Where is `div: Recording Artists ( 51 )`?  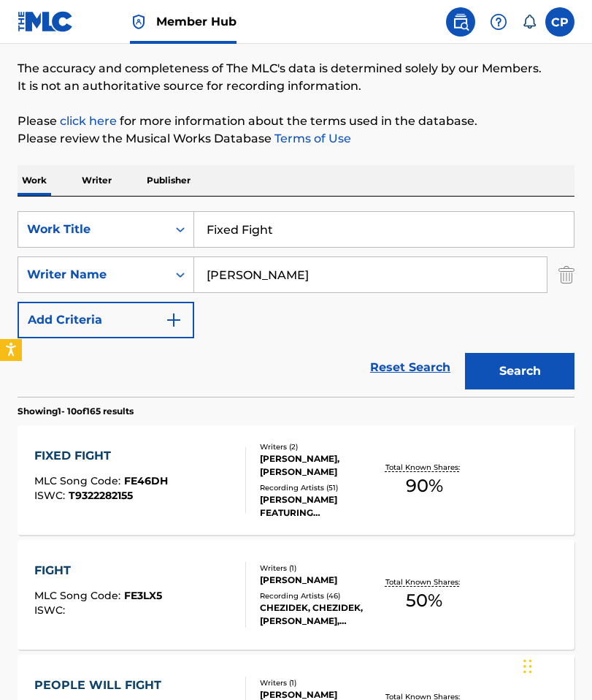 div: Recording Artists ( 51 ) is located at coordinates (319, 487).